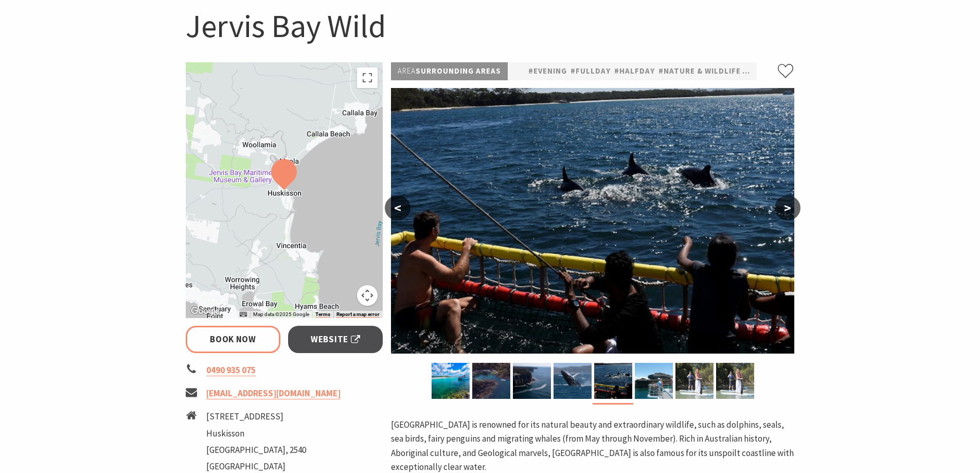  What do you see at coordinates (492, 381) in the screenshot?
I see `img: Honeymoon Bay Jervis Bay` at bounding box center [492, 381].